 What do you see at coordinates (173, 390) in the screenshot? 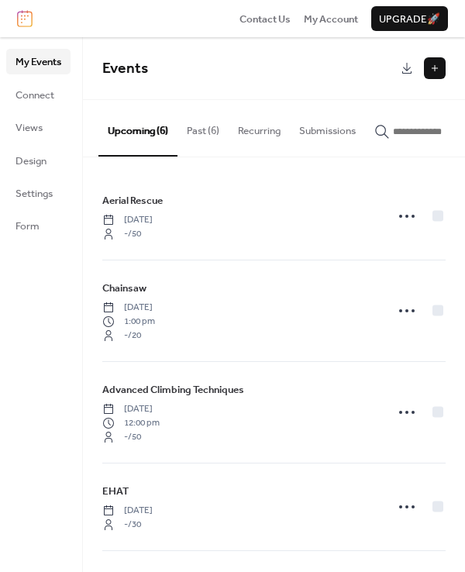
I see `a: Advanced Climbing Techniques` at bounding box center [173, 390].